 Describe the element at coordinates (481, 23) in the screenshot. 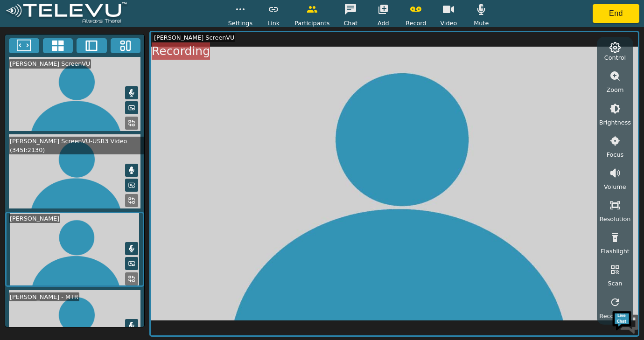

I see `span: Mute` at that location.